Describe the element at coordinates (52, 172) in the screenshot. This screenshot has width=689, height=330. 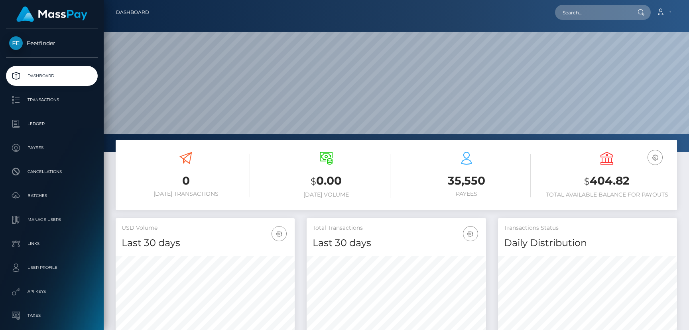
I see `a: Cancellations` at that location.